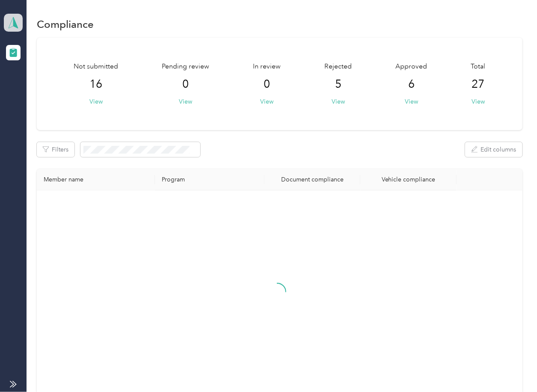 The width and height of the screenshot is (537, 392). I want to click on span: Pending review, so click(185, 67).